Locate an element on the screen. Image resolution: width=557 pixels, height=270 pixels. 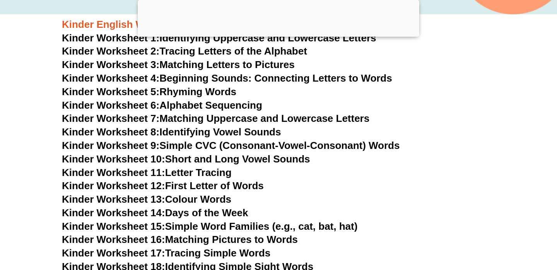
a: Kinder Worksheet 9:Simple CVC (Consonant-Vowel-Consonant) Words is located at coordinates (230, 145).